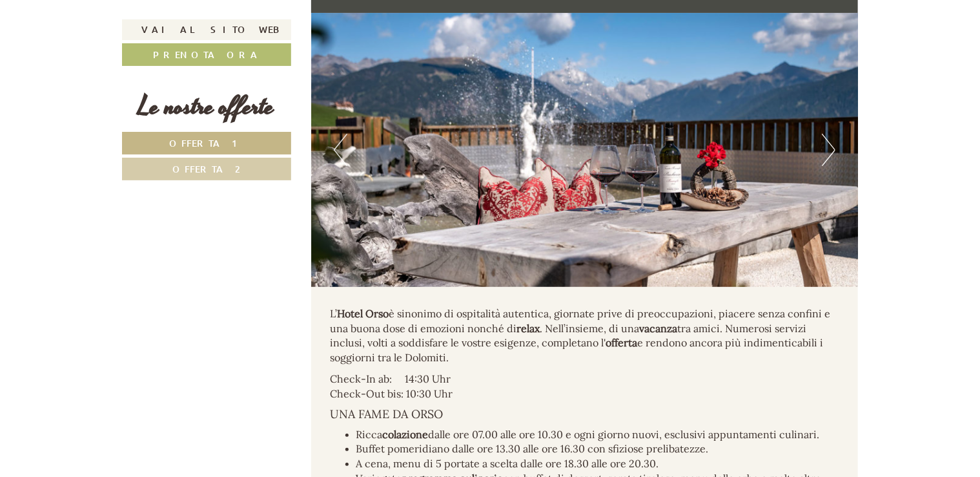 The width and height of the screenshot is (980, 477). I want to click on li: Buffet pomeridiano dalle ore 13.30 alle ore 16.30 con sfiziose prelibatezze., so click(598, 448).